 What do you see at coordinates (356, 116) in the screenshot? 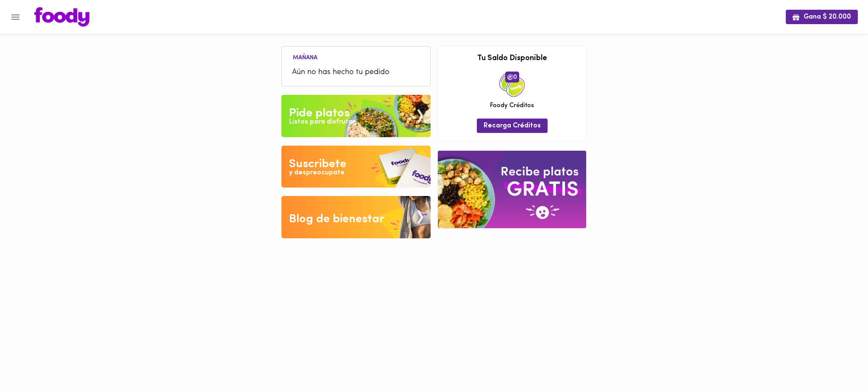
I see `img: Pide un Platos` at bounding box center [356, 116].